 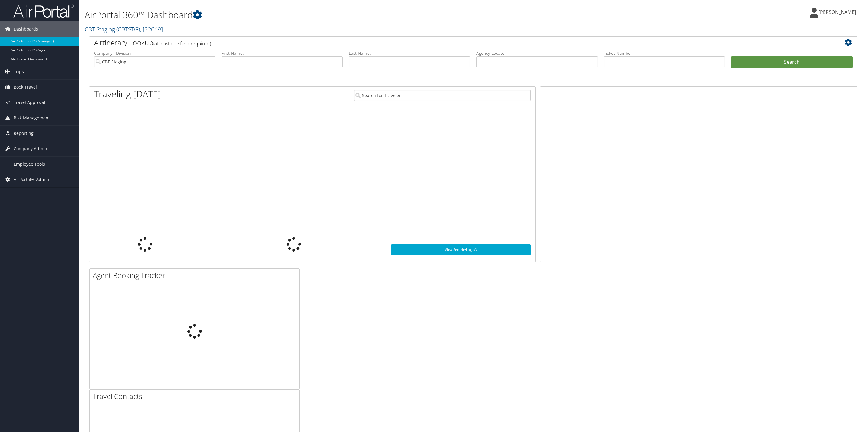 I want to click on span: , [ 32649 ], so click(x=152, y=29).